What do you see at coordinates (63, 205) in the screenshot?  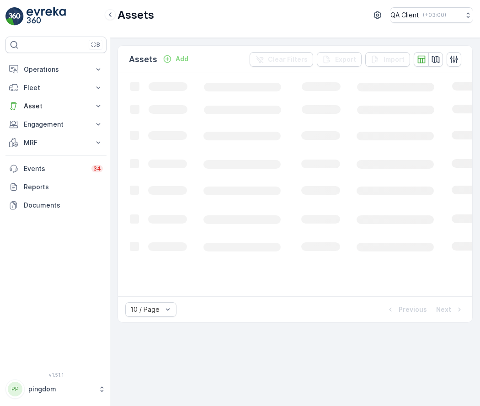 I see `p: Documents` at bounding box center [63, 205].